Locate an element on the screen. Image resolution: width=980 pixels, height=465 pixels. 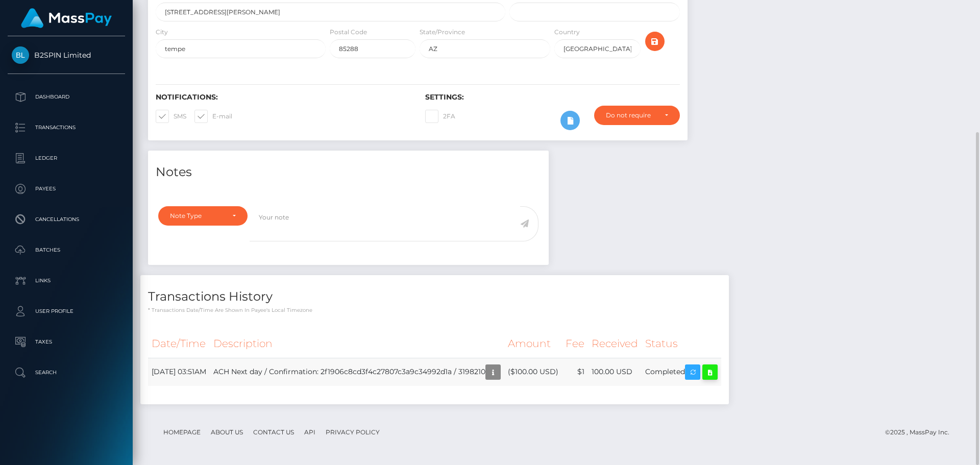
th: Date/Time is located at coordinates (178, 344).